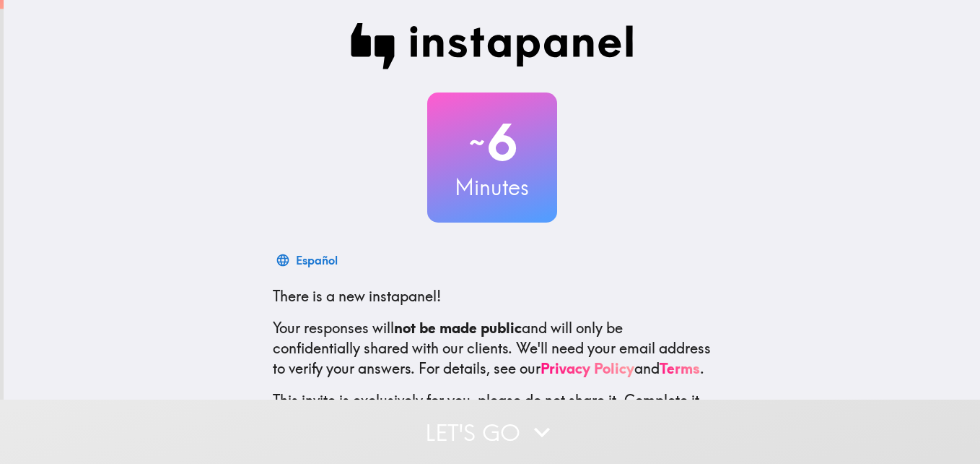 The width and height of the screenshot is (980, 464). What do you see at coordinates (587, 368) in the screenshot?
I see `a: Privacy Policy` at bounding box center [587, 368].